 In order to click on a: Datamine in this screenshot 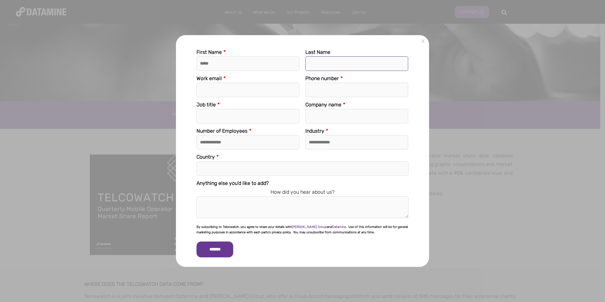, I will do `click(339, 227)`.